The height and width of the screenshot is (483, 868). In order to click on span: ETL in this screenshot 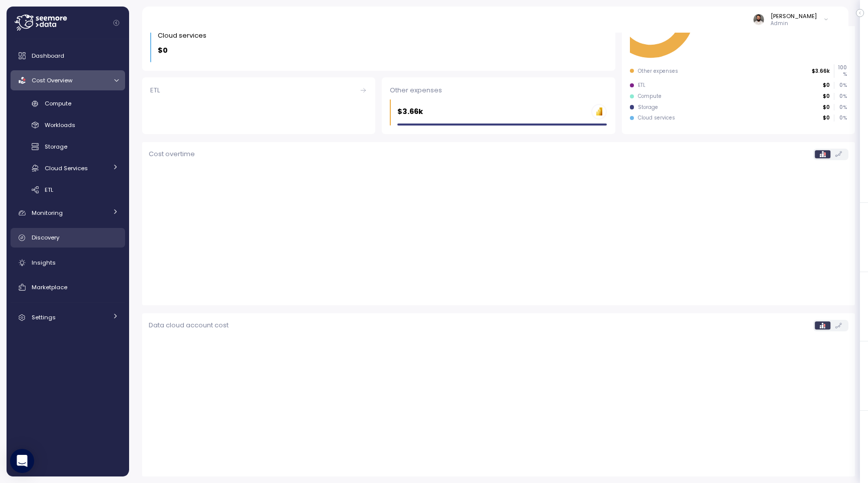, I will do `click(49, 190)`.